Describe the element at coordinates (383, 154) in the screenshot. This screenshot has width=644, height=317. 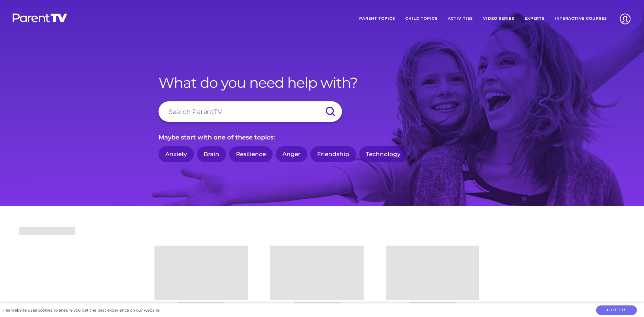
I see `a: Technology` at that location.